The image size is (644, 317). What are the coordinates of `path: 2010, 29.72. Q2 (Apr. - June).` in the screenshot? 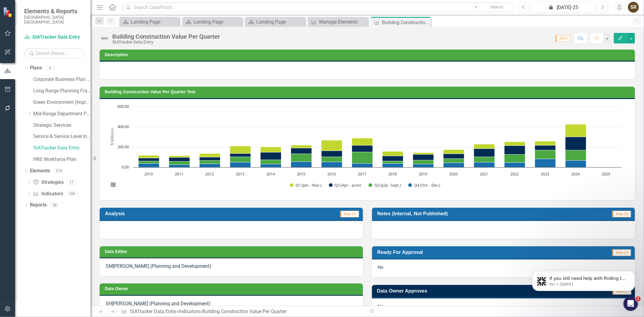 It's located at (148, 159).